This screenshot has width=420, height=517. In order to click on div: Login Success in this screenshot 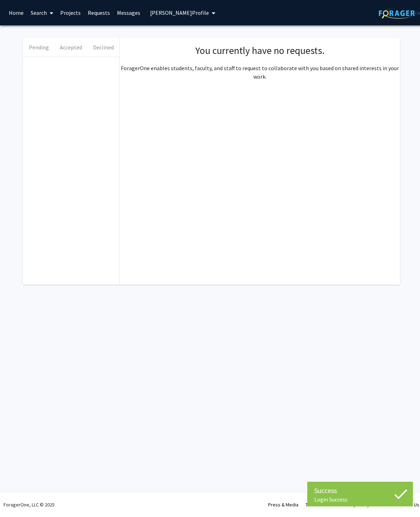, I will do `click(360, 499)`.